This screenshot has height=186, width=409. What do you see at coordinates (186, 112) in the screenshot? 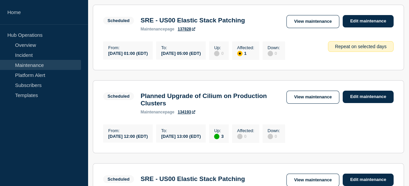
I see `a: 134193` at bounding box center [186, 112].